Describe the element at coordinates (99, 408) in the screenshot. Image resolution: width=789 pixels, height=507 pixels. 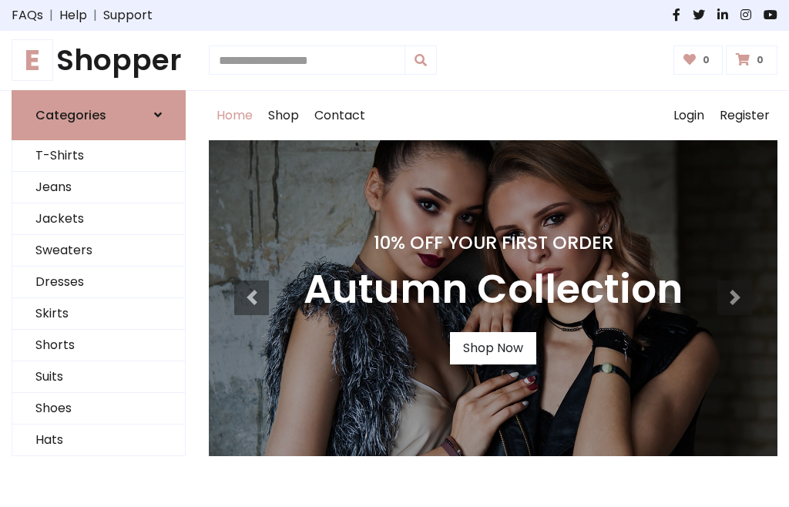
I see `a: Shoes` at that location.